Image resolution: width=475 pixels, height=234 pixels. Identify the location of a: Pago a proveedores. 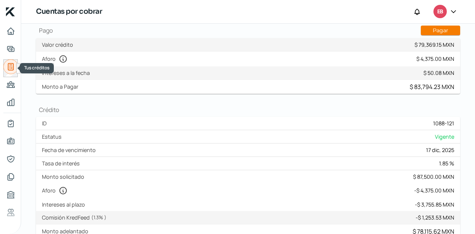
(11, 85).